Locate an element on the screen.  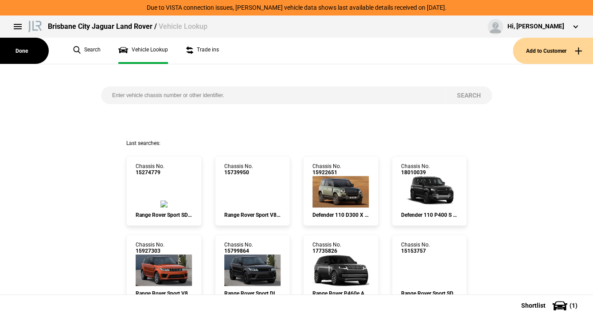
button: Shortlist(1) is located at coordinates (551, 305).